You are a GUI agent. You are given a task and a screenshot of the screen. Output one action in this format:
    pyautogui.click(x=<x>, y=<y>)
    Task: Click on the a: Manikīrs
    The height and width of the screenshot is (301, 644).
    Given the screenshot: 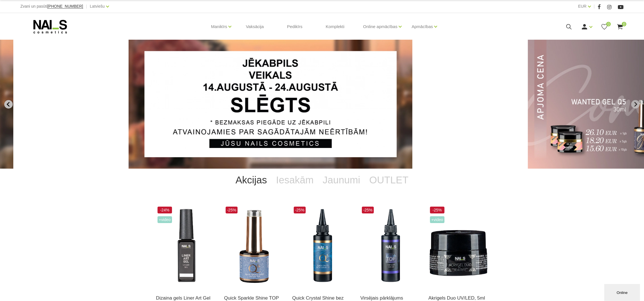 What is the action you would take?
    pyautogui.click(x=219, y=27)
    